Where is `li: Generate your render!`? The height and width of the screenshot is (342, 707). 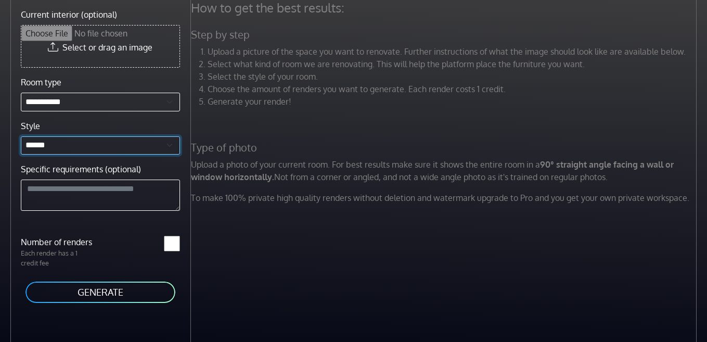
li: Generate your render! is located at coordinates (453, 101).